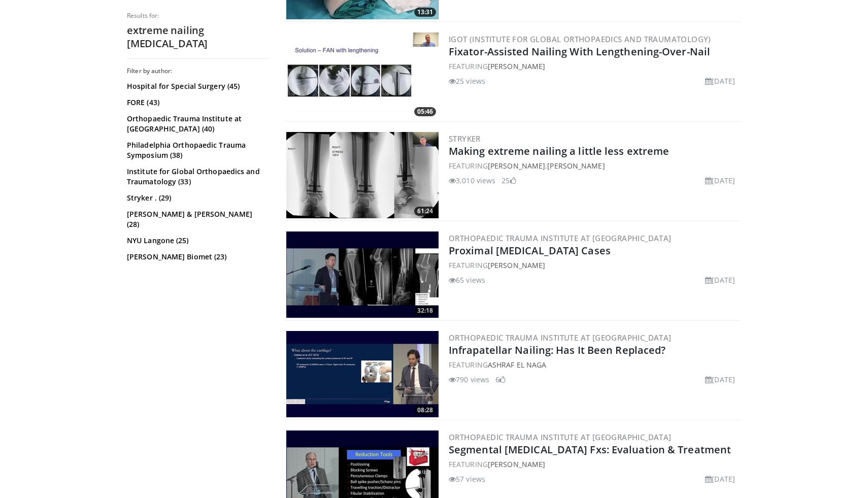 This screenshot has width=868, height=498. I want to click on a: 32:18, so click(362, 275).